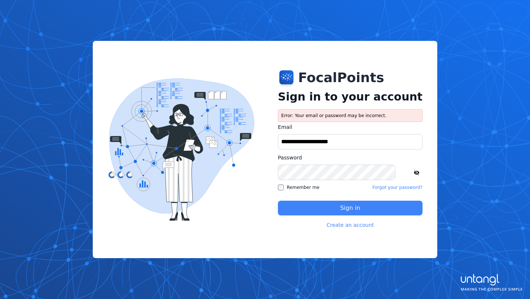 Image resolution: width=530 pixels, height=299 pixels. What do you see at coordinates (281, 187) in the screenshot?
I see `input: Remember me` at bounding box center [281, 187].